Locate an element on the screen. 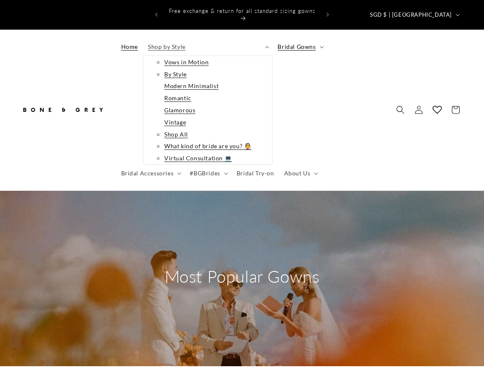 The width and height of the screenshot is (484, 390). button: Previous announcement is located at coordinates (156, 15).